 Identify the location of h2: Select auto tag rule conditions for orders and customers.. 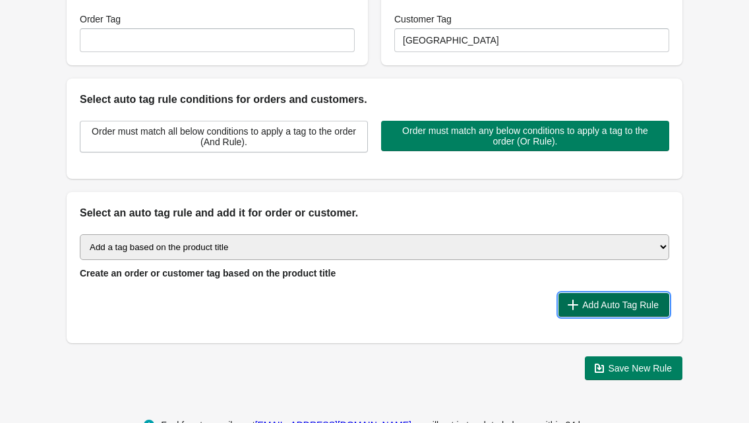
(374, 100).